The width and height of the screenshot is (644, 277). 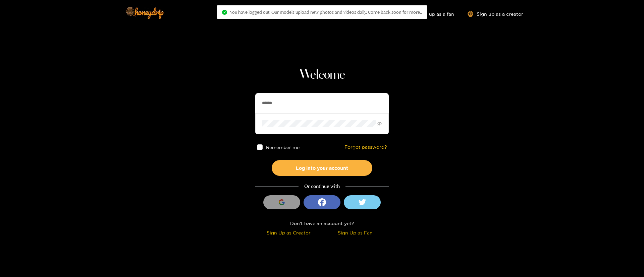 What do you see at coordinates (365, 147) in the screenshot?
I see `a: Forgot password?` at bounding box center [365, 147].